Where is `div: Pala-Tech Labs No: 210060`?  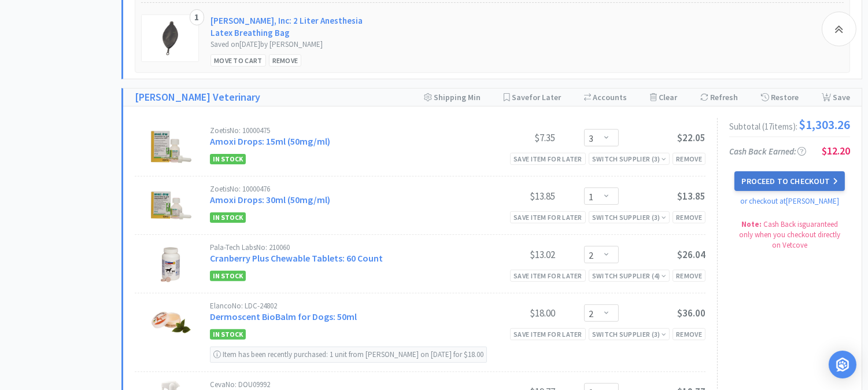 div: Pala-Tech Labs No: 210060 is located at coordinates (339, 247).